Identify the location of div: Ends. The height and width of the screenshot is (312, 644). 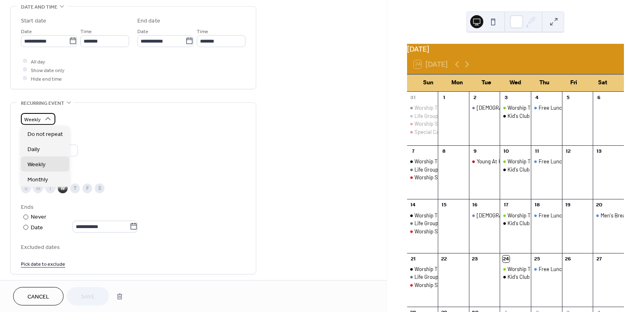
(132, 208).